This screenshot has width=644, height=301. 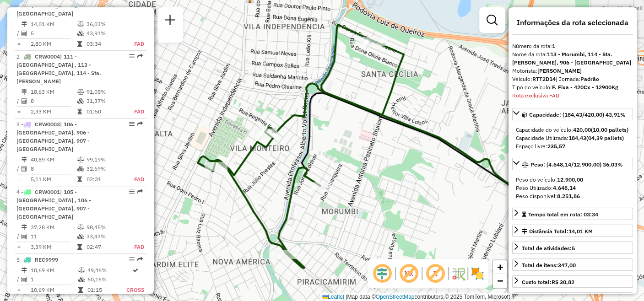 What do you see at coordinates (573, 138) in the screenshot?
I see `div: Capacidade: (184,43/420,00) 43,91%` at bounding box center [573, 138].